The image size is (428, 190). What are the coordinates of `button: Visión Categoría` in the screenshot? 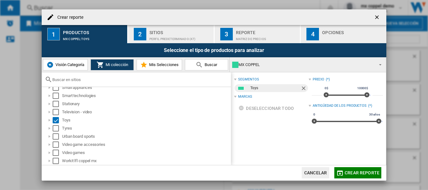 It's located at (65, 65).